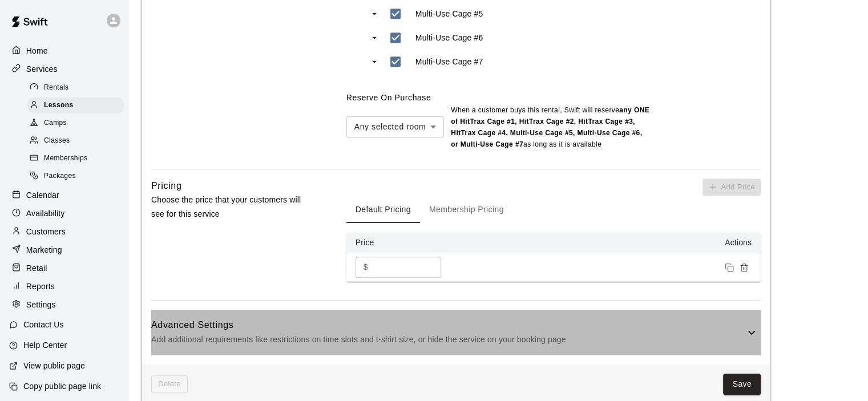 Image resolution: width=868 pixels, height=401 pixels. Describe the element at coordinates (64, 213) in the screenshot. I see `a: Availability` at that location.